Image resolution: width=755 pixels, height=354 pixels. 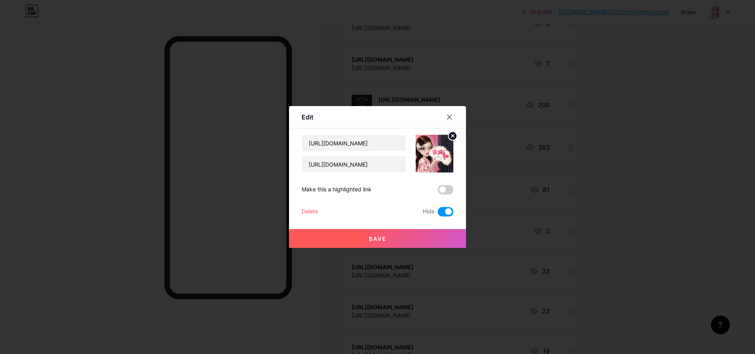 I want to click on div: Delete, so click(x=310, y=212).